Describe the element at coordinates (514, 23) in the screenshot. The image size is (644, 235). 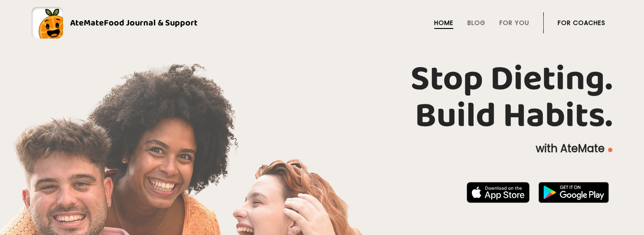
I see `a: For You` at that location.